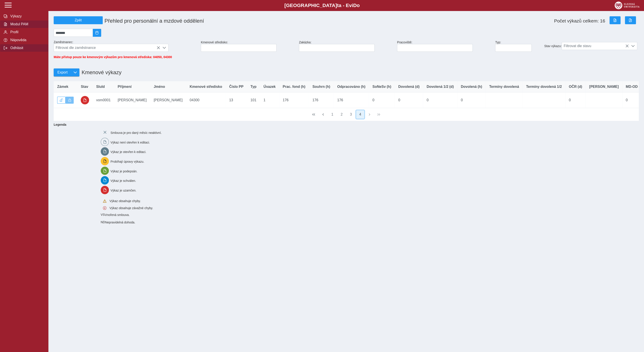  What do you see at coordinates (236, 86) in the screenshot?
I see `span: Číslo PP` at bounding box center [236, 86].